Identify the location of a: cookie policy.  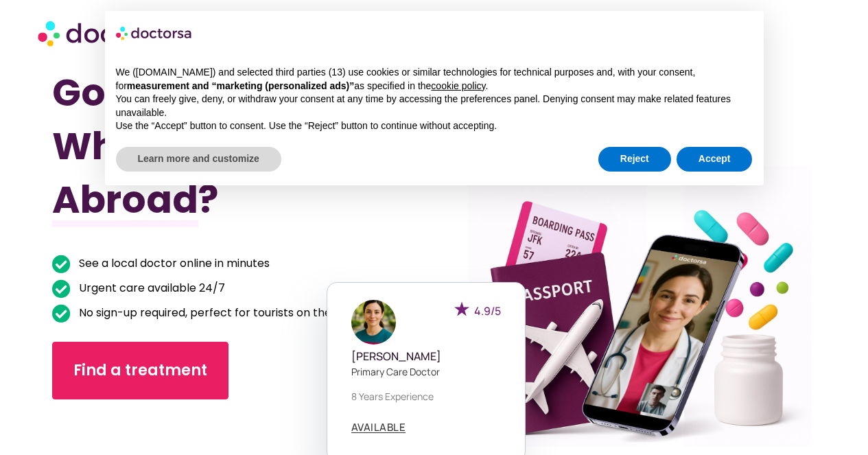
(457, 86).